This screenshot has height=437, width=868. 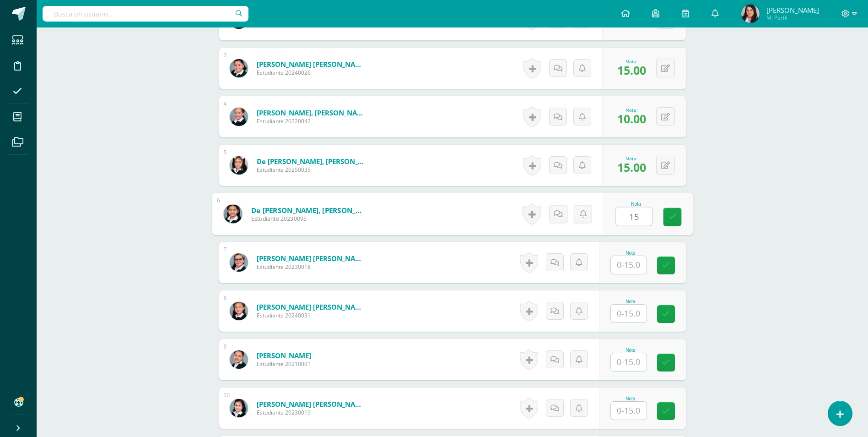 I want to click on span: Estudiante 20210001, so click(x=284, y=364).